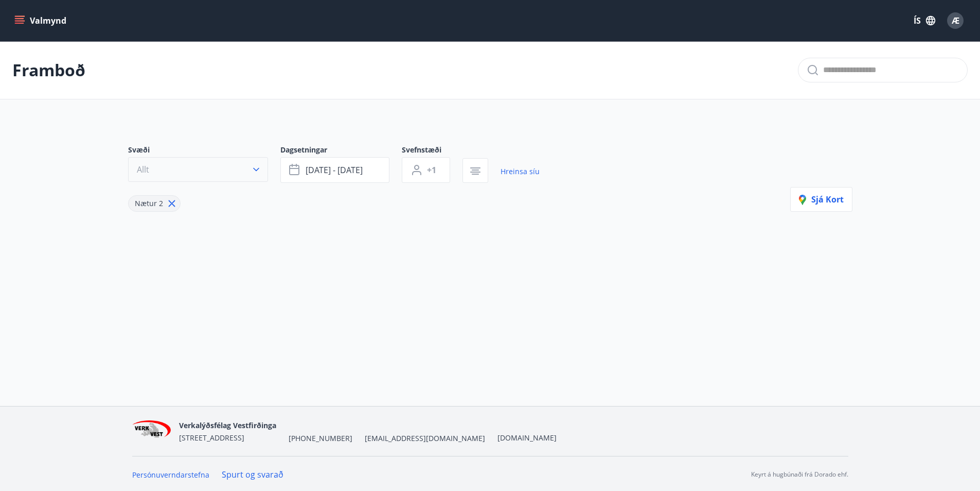 This screenshot has height=491, width=980. I want to click on span: Verkalýðsfélag Vestfirðinga, so click(228, 425).